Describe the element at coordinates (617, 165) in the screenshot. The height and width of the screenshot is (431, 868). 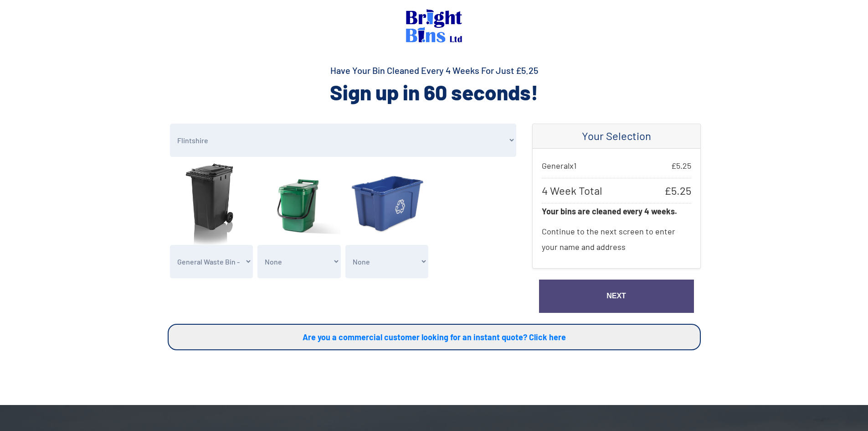
I see `p: General x 1` at that location.